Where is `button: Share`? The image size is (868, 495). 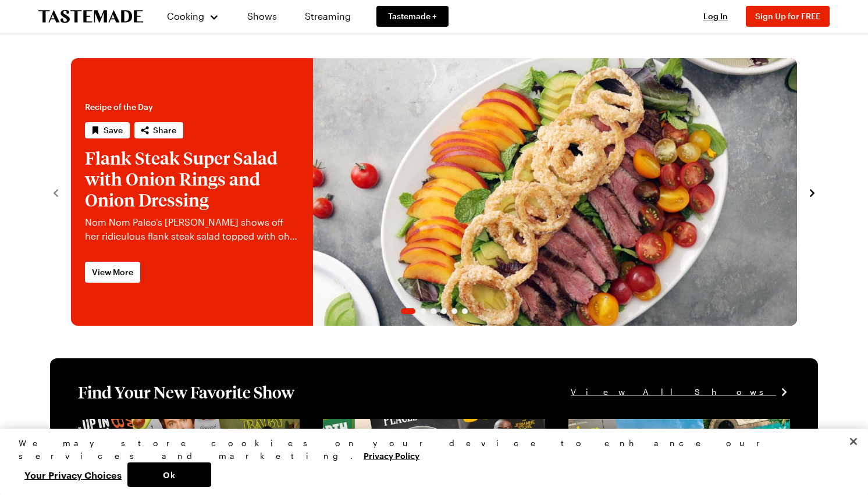
button: Share is located at coordinates (159, 130).